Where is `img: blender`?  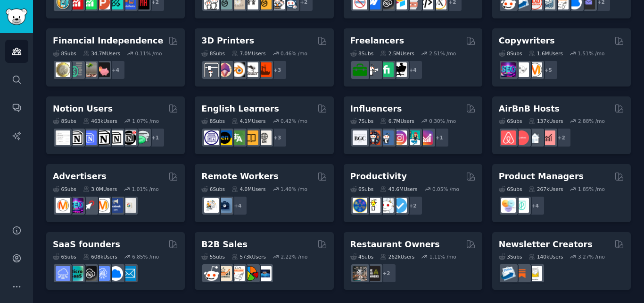 img: blender is located at coordinates (238, 70).